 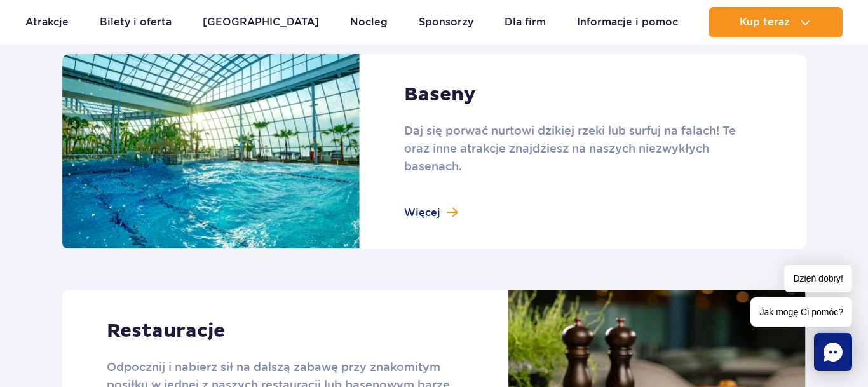 I want to click on span: Kup teraz, so click(x=764, y=22).